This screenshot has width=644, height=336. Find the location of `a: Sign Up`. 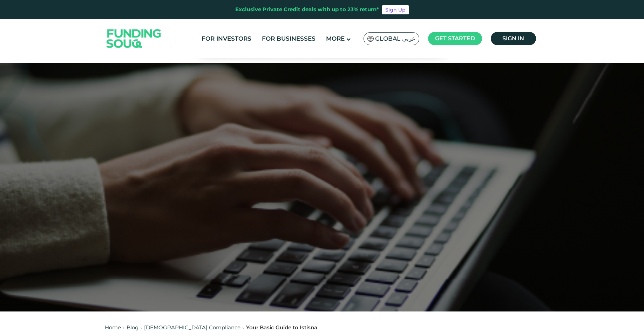

a: Sign Up is located at coordinates (396, 10).